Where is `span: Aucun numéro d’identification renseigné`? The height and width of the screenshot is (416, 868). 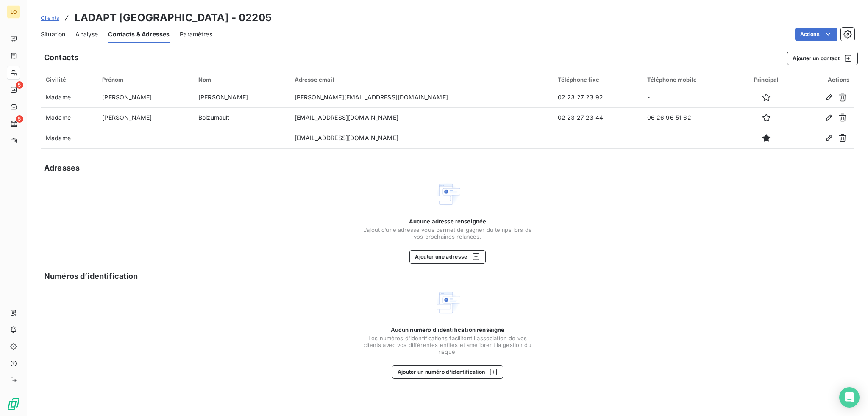
span: Aucun numéro d’identification renseigné is located at coordinates (447, 330).